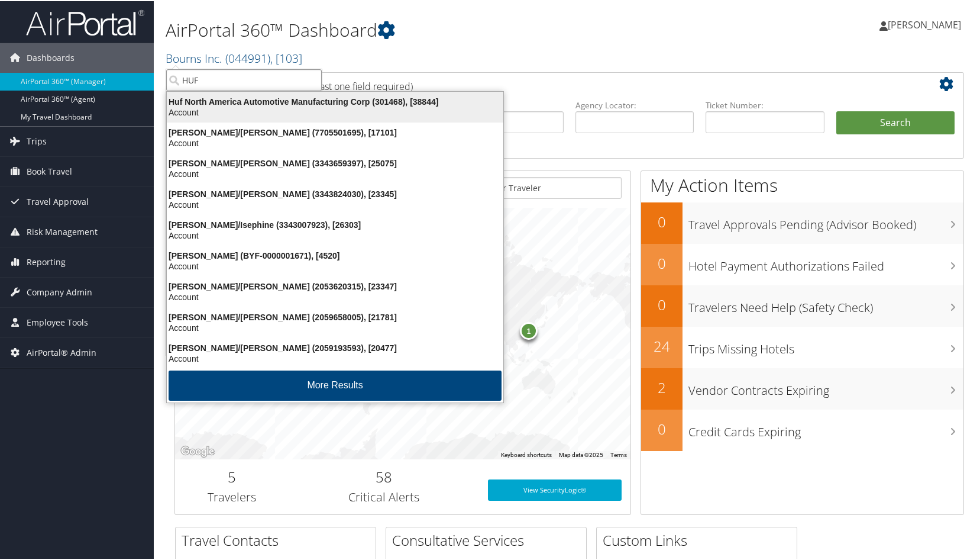 This screenshot has width=980, height=560. Describe the element at coordinates (49, 170) in the screenshot. I see `span: Book Travel` at that location.